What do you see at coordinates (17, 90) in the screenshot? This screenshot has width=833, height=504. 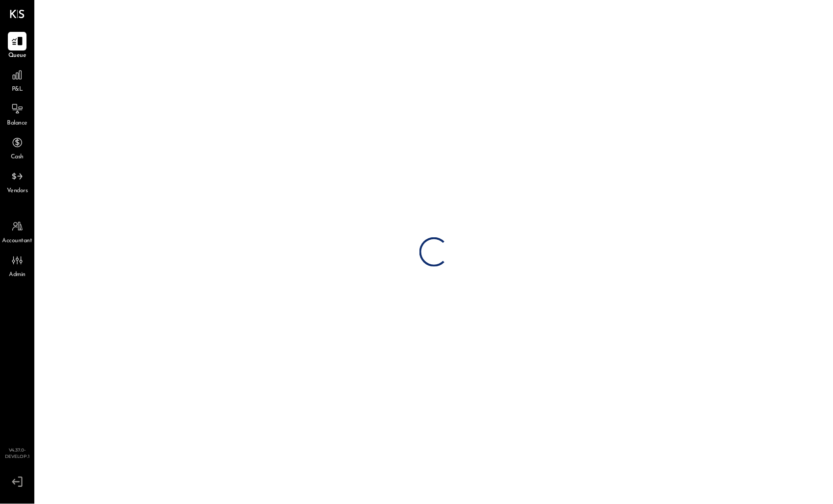 I see `span: P&L` at bounding box center [17, 90].